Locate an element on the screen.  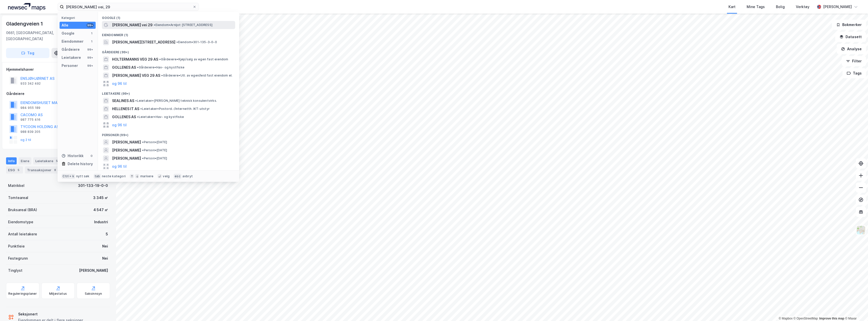
div: Mine Tags is located at coordinates (756, 7).